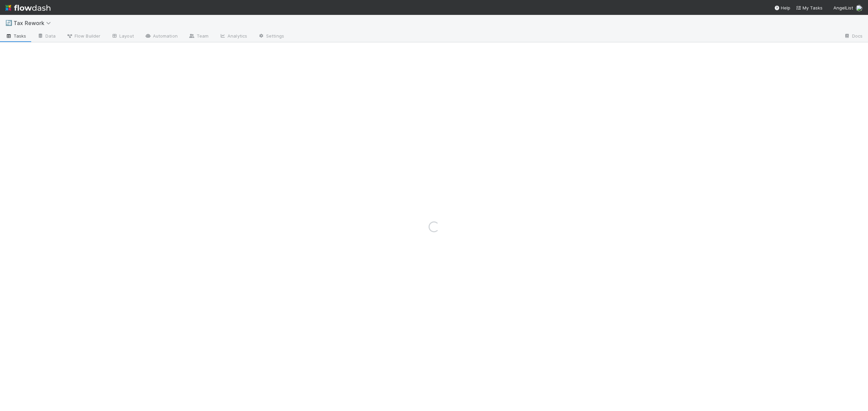 The height and width of the screenshot is (411, 868). Describe the element at coordinates (809, 8) in the screenshot. I see `span: My Tasks` at that location.